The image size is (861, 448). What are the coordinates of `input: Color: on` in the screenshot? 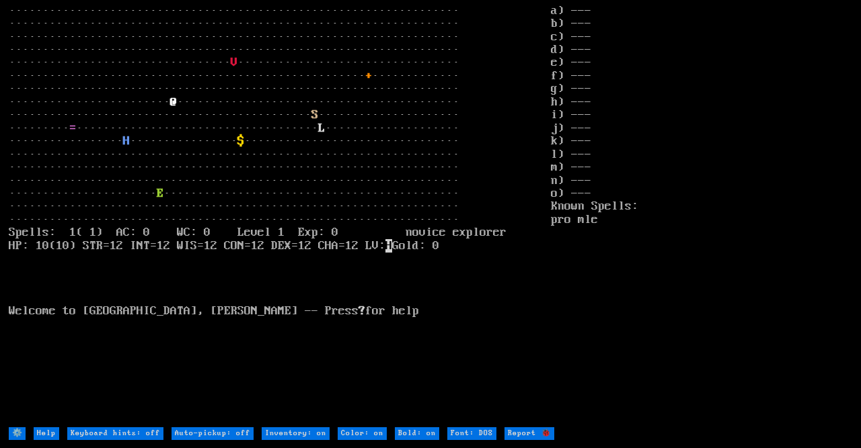 It's located at (362, 434).